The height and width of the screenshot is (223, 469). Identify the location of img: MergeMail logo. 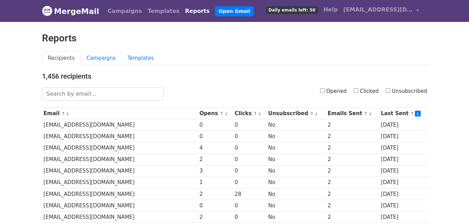
(47, 11).